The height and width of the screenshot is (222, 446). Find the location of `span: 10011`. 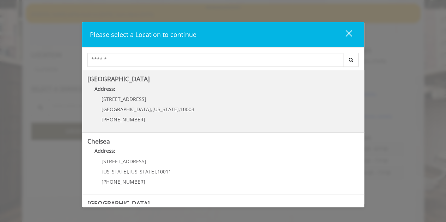

span: 10011 is located at coordinates (164, 172).